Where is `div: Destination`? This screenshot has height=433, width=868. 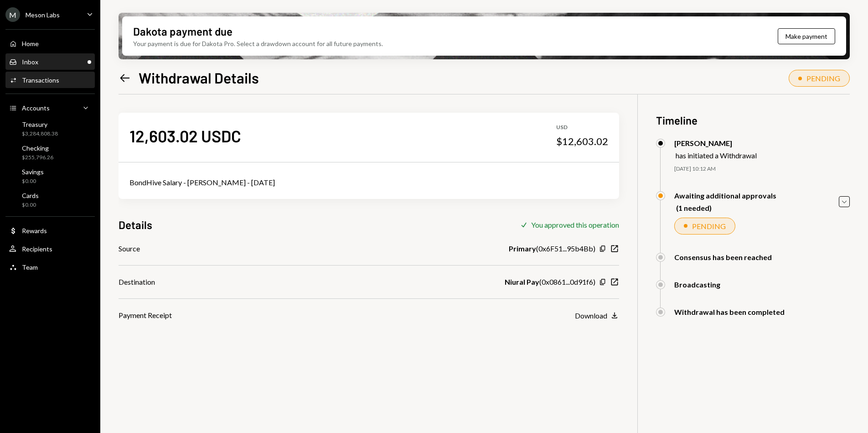
div: Destination is located at coordinates (137, 282).